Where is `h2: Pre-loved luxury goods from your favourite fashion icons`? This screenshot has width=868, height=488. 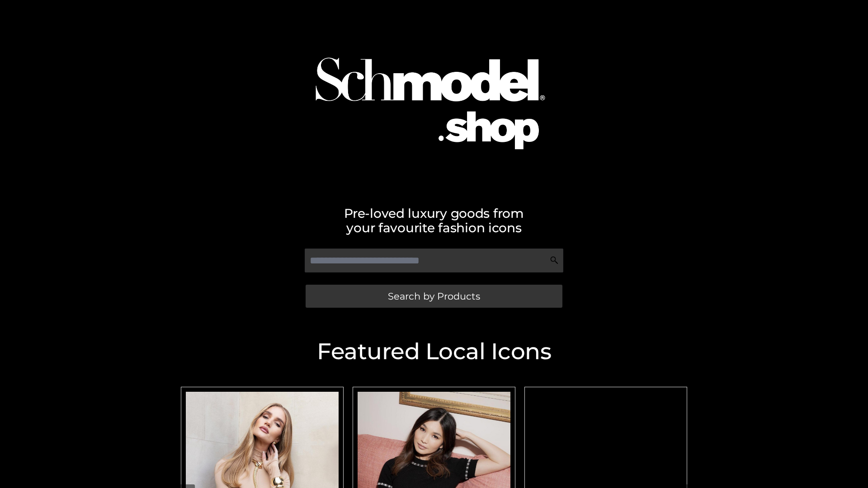
h2: Pre-loved luxury goods from your favourite fashion icons is located at coordinates (434, 221).